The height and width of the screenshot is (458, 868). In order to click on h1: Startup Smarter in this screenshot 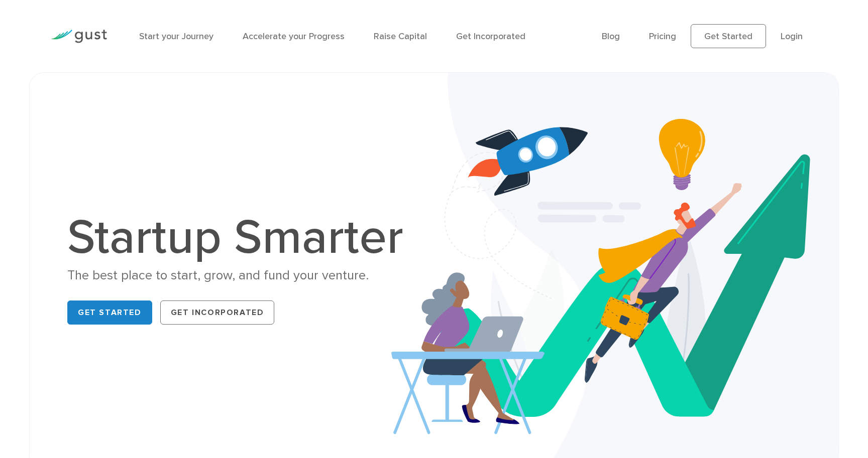, I will do `click(241, 238)`.